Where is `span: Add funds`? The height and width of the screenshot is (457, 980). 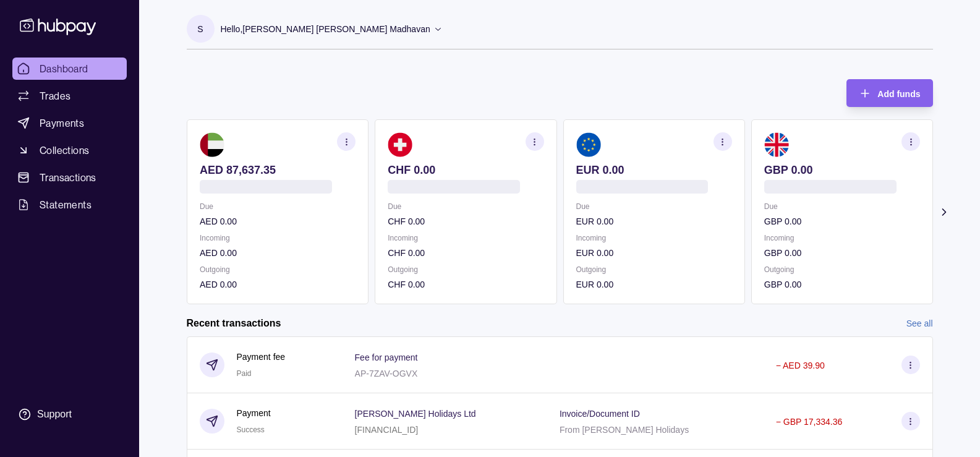
span: Add funds is located at coordinates (898, 94).